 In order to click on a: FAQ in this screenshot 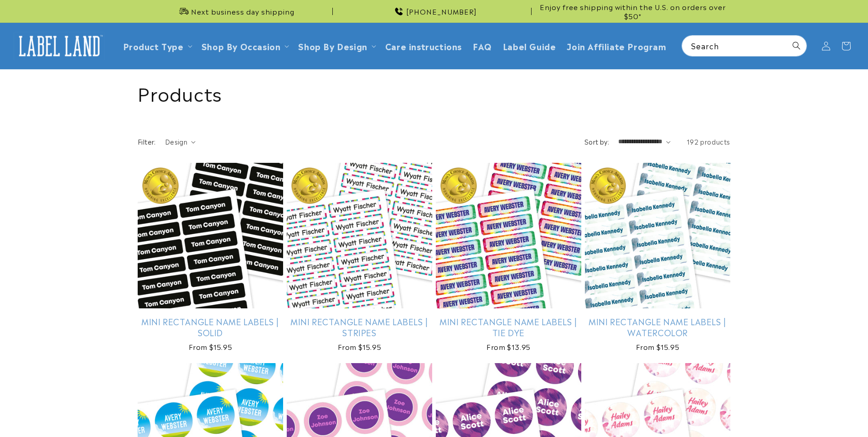, I will do `click(482, 45)`.